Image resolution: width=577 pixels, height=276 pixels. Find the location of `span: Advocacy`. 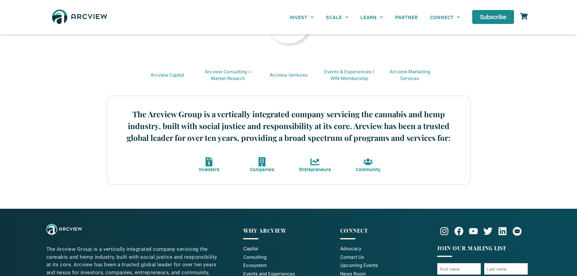

span: Advocacy is located at coordinates (351, 249).